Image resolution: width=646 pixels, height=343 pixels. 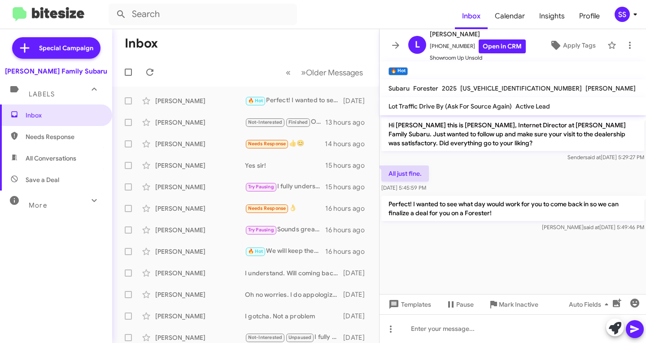 What do you see at coordinates (512, 208) in the screenshot?
I see `p: Perfect! I wanted to see what day would work for you to come back in so we can finalize a deal fo...` at bounding box center [512, 208].